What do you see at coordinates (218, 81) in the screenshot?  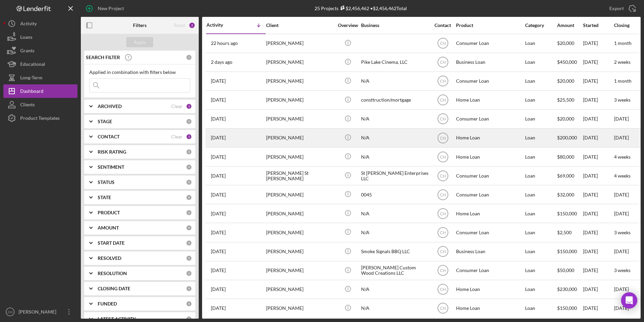 I see `time: 2025-10-03 19:34` at bounding box center [218, 81].